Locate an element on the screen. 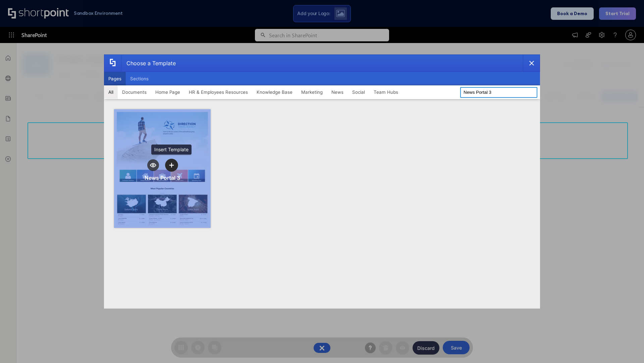  input: Search is located at coordinates (499, 93).